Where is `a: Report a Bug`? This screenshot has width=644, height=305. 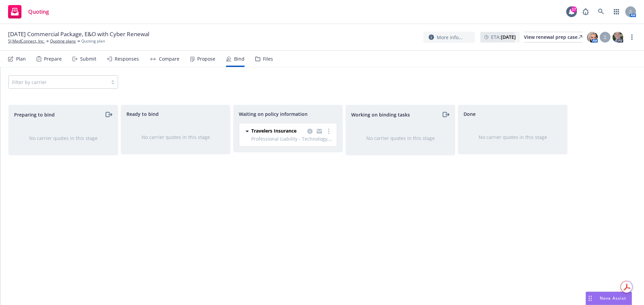
a: Report a Bug is located at coordinates (586, 12).